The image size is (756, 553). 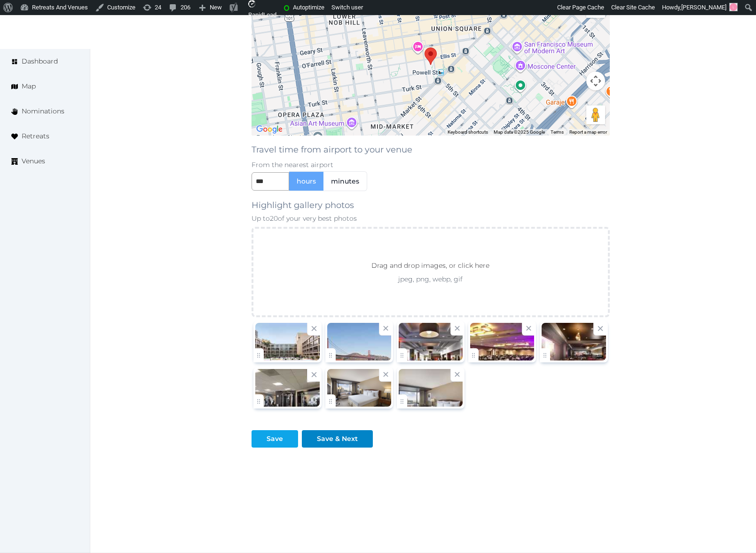 I want to click on p: Up to 20 of your very best photos, so click(x=430, y=218).